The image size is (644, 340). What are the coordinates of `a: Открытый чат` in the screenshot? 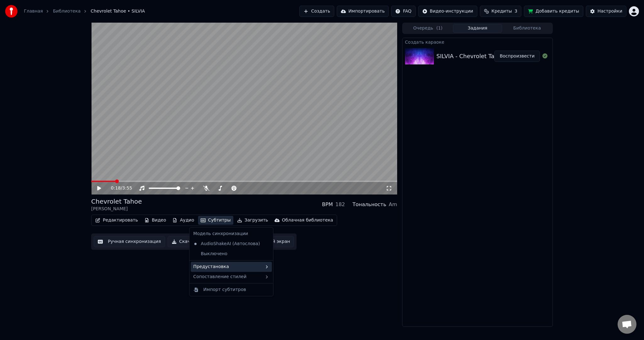 It's located at (627, 324).